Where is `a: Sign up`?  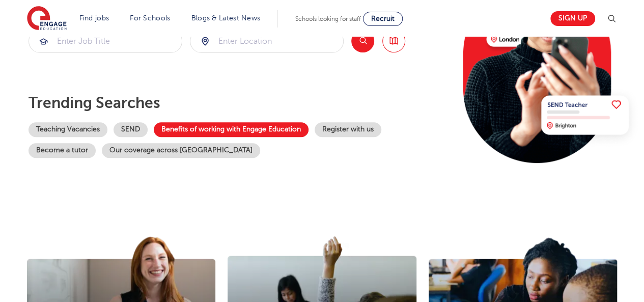 a: Sign up is located at coordinates (573, 19).